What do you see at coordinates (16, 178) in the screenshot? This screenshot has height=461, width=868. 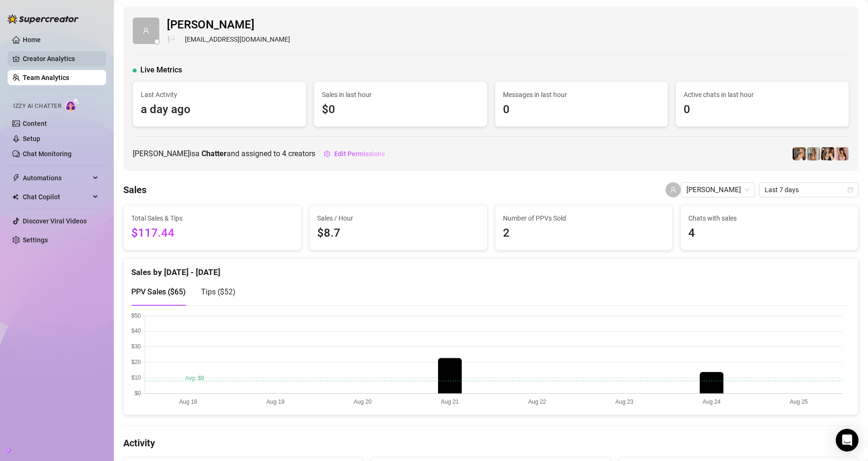 I see `span: thunderbolt` at bounding box center [16, 178].